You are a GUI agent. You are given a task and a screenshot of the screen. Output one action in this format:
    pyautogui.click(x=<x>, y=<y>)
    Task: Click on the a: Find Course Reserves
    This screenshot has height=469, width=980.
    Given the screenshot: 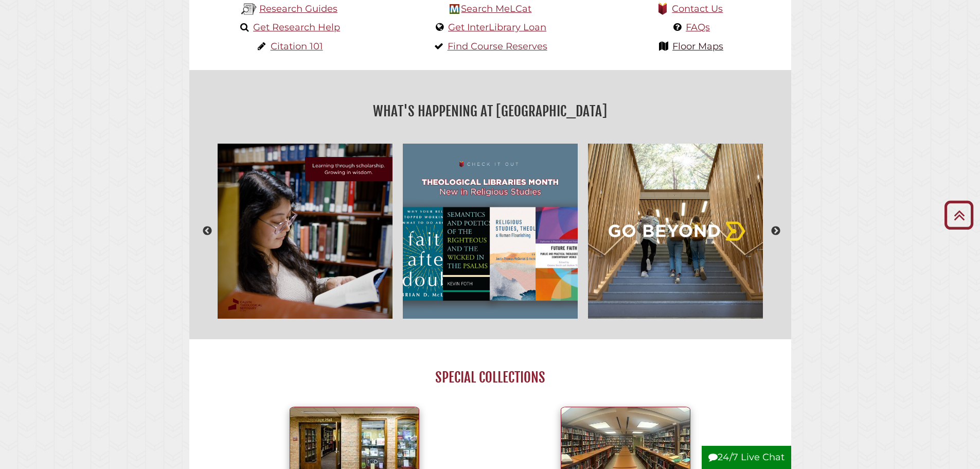 What is the action you would take?
    pyautogui.click(x=498, y=46)
    